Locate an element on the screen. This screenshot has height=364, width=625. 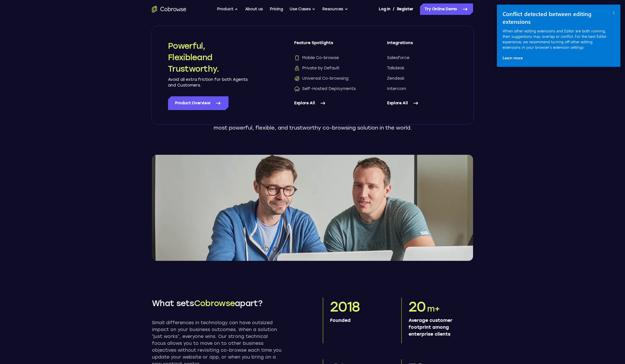
span: 2018 is located at coordinates (345, 307).